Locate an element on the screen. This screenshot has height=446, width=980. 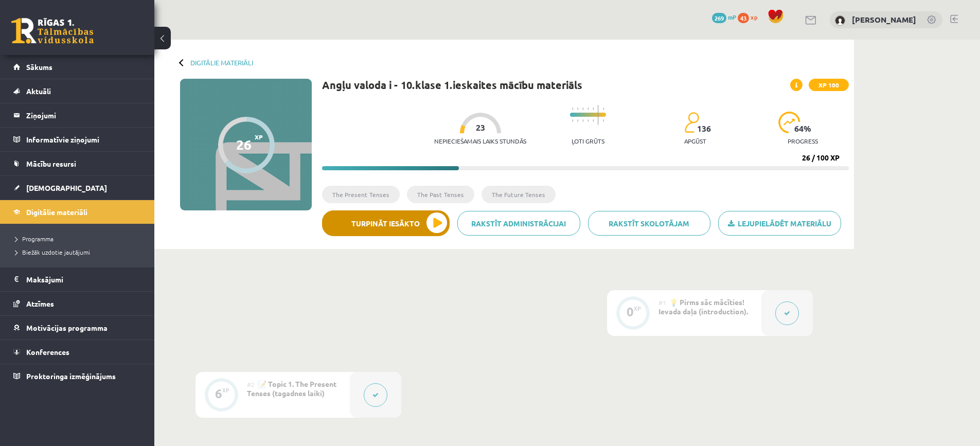
a: Atzīmes is located at coordinates (77, 303).